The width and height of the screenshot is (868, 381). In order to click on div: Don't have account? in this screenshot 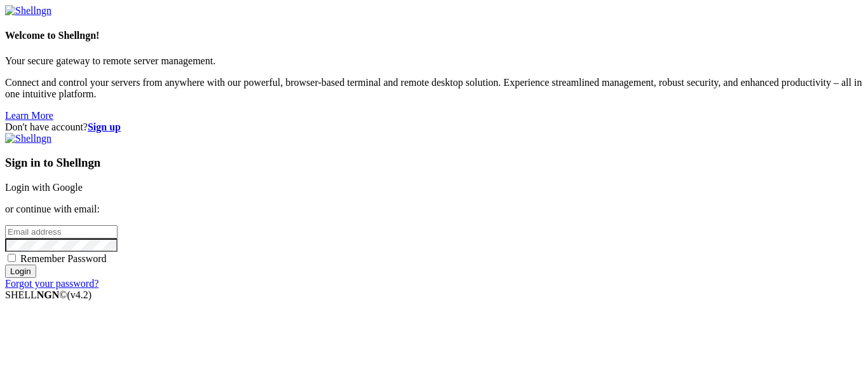, I will do `click(434, 127)`.